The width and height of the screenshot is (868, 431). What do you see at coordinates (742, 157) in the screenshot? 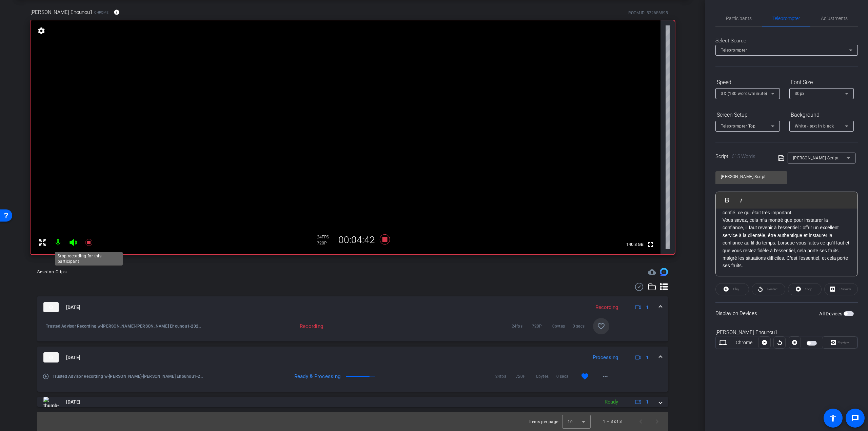
I see `div: Script` at bounding box center [742, 157].